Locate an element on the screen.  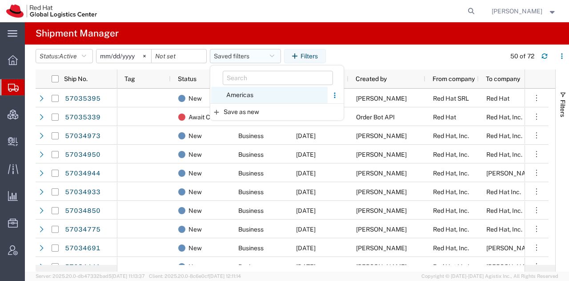
span: Red Hat Inc. is located at coordinates (504, 192).